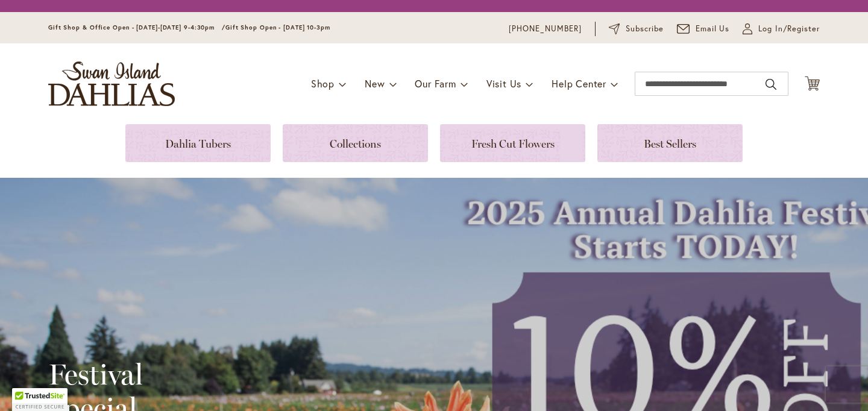 Image resolution: width=868 pixels, height=411 pixels. What do you see at coordinates (375, 83) in the screenshot?
I see `span: New` at bounding box center [375, 83].